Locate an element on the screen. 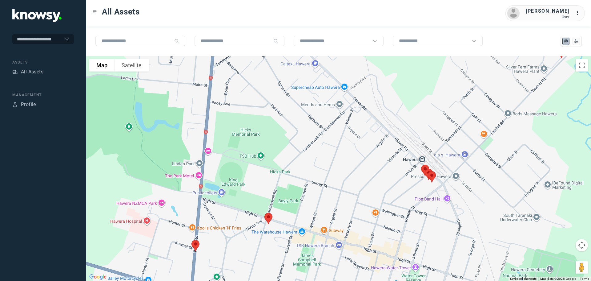  span: All Assets is located at coordinates (121, 12).